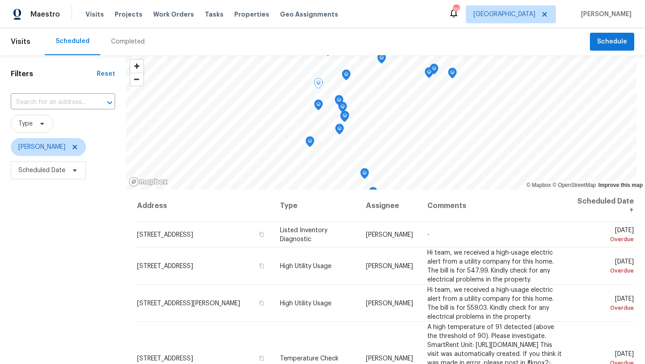 This screenshot has height=364, width=645. Describe the element at coordinates (73, 41) in the screenshot. I see `div: Scheduled` at that location.